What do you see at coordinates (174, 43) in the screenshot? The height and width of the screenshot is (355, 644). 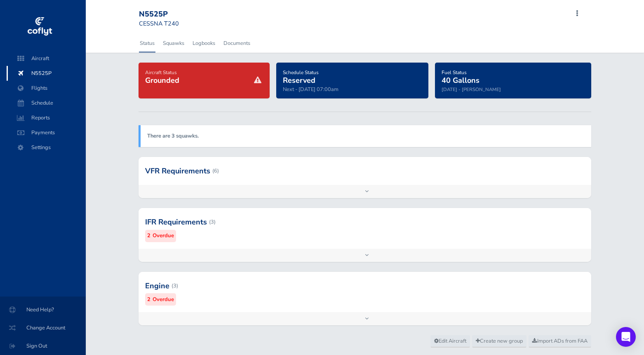 I see `a: Squawks` at bounding box center [174, 43].